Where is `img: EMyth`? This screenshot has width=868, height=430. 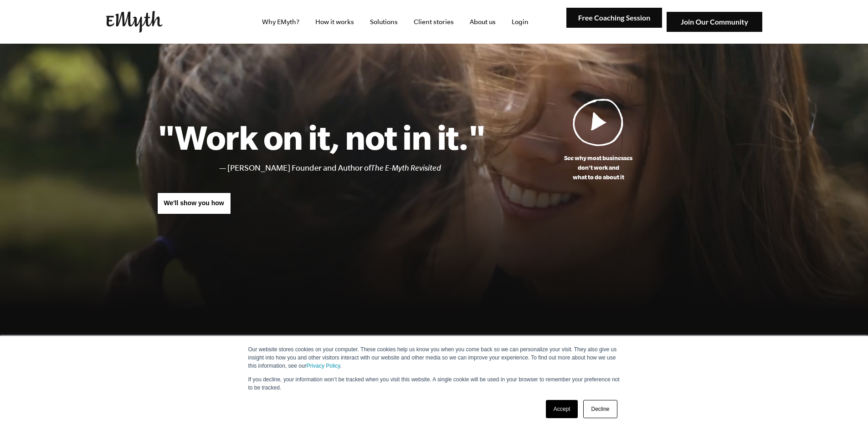
img: EMyth is located at coordinates (134, 22).